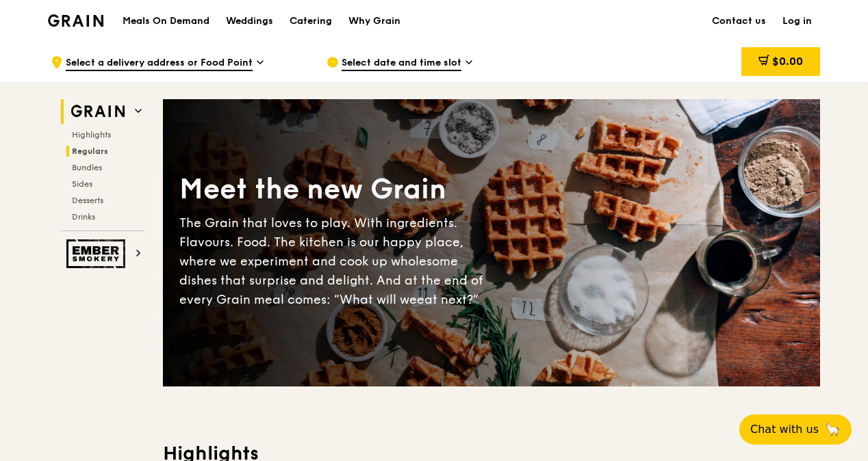 The image size is (868, 461). What do you see at coordinates (87, 168) in the screenshot?
I see `span: Bundles` at bounding box center [87, 168].